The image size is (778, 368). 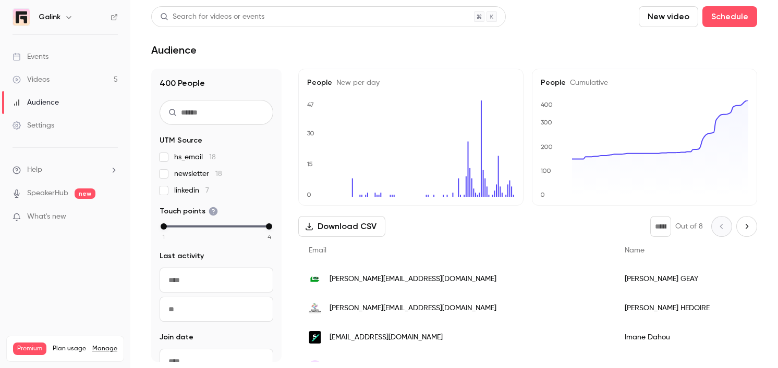 I want to click on span: Premium, so click(x=30, y=349).